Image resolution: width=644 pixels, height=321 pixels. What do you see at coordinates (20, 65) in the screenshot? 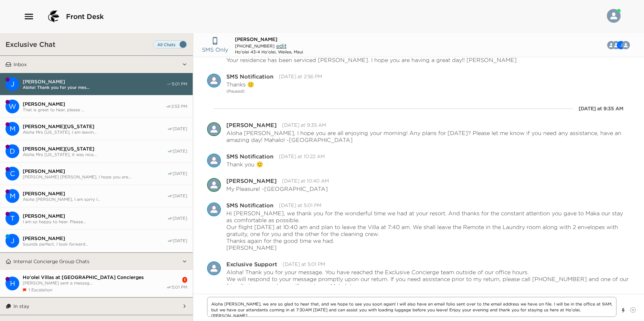
I see `p: Inbox` at bounding box center [20, 65].